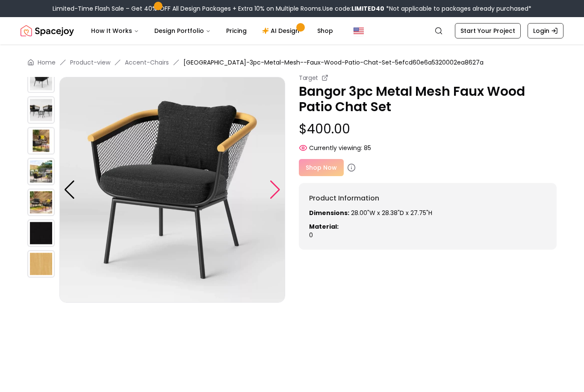 This screenshot has width=584, height=392. What do you see at coordinates (115, 31) in the screenshot?
I see `button: How It Works` at bounding box center [115, 31].